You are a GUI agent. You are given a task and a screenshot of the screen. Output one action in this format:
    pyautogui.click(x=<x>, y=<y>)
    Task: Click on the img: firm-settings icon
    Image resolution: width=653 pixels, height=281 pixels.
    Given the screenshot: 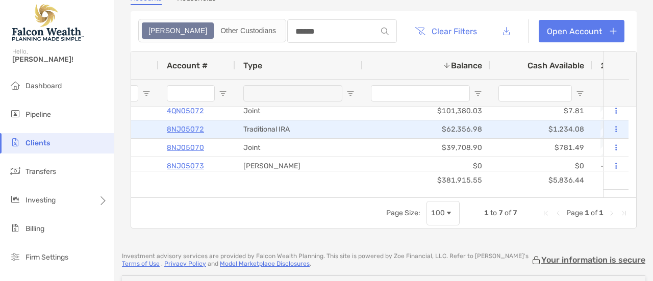 What is the action you would take?
    pyautogui.click(x=15, y=257)
    